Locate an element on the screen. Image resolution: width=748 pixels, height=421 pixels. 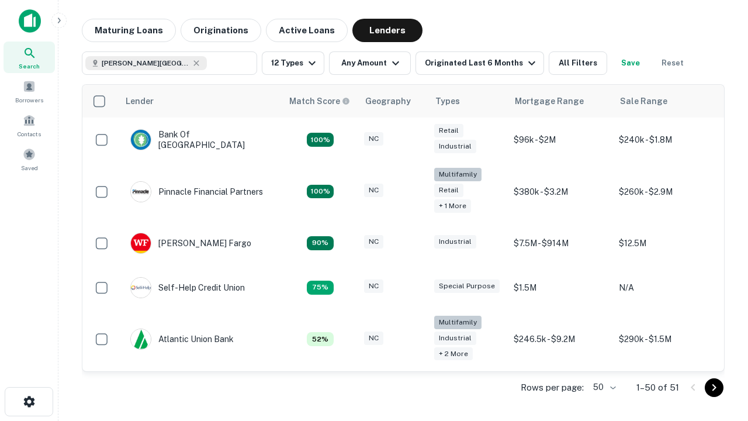
div: Pinnacle Financial Partners is located at coordinates (196, 192).